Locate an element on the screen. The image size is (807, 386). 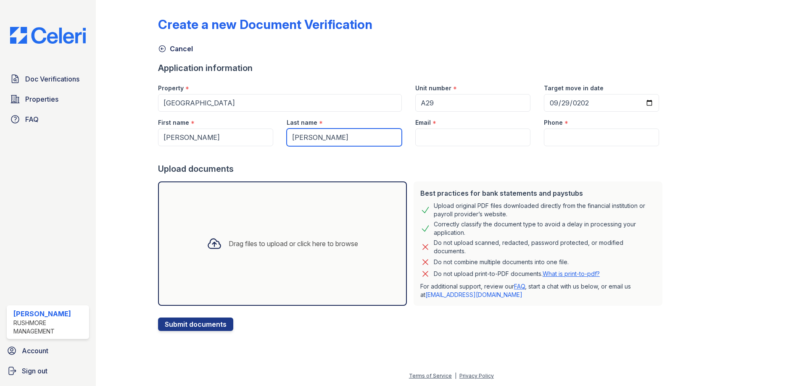
p: For additional support, review our , start a chat with us below, or email us at is located at coordinates (538, 291).